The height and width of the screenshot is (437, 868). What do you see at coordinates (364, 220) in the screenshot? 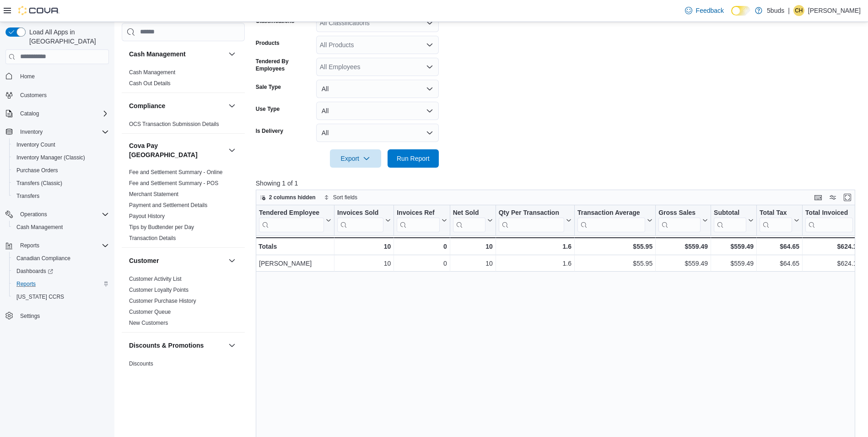
I see `button: Invoices Sold` at bounding box center [364, 220].